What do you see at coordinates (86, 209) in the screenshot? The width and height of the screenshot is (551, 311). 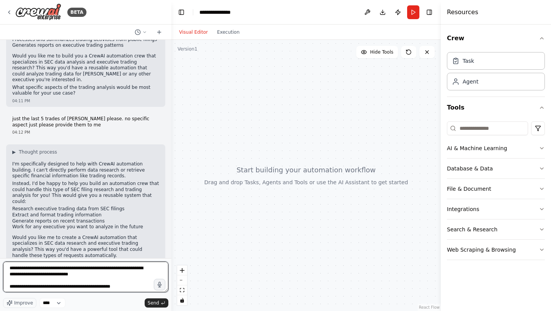 I see `li: Research executive trading data from SEC filings` at bounding box center [86, 209].